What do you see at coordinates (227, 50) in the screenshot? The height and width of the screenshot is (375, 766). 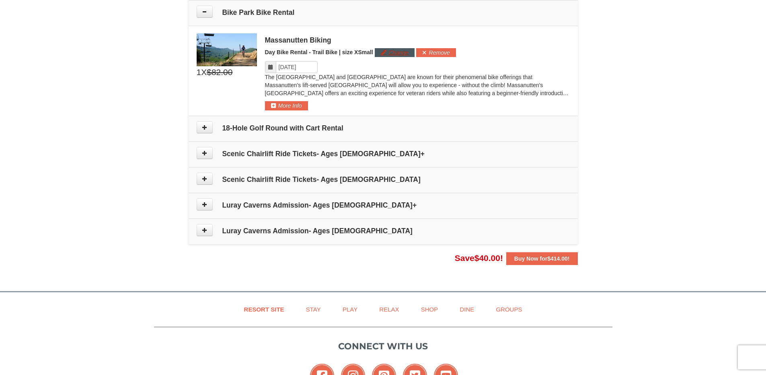 I see `img: 6619923-15-103d8a09.jpg` at bounding box center [227, 50].